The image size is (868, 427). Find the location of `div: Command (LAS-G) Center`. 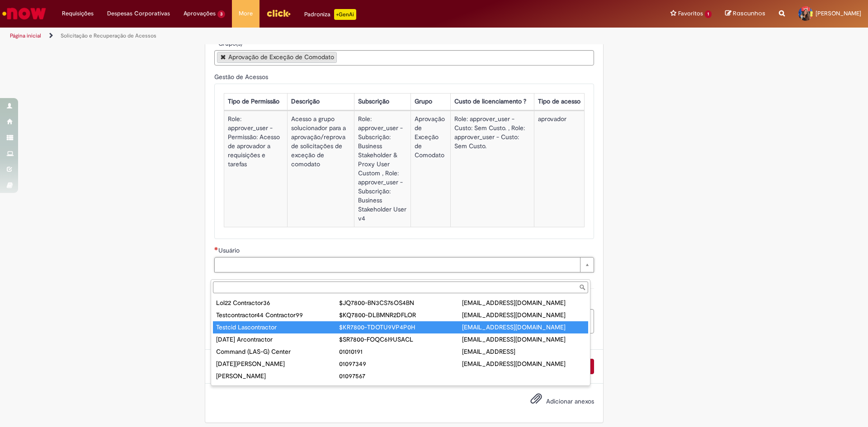

div: Command (LAS-G) Center is located at coordinates (277, 352).